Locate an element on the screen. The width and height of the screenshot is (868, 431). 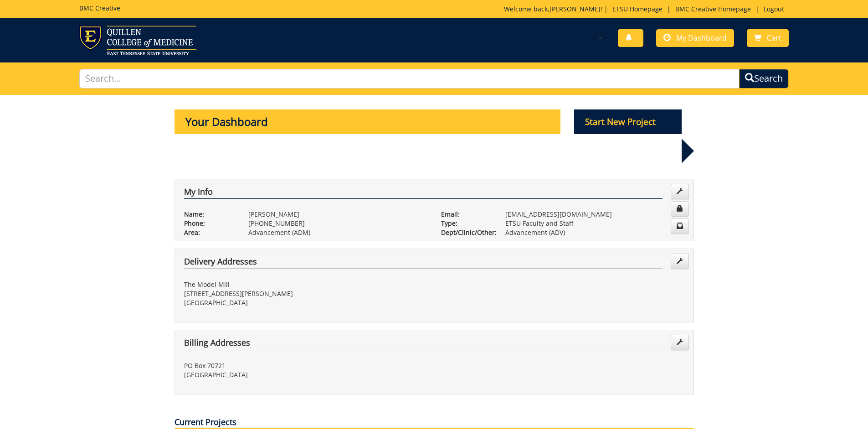
p: Your Dashboard is located at coordinates (368, 121).